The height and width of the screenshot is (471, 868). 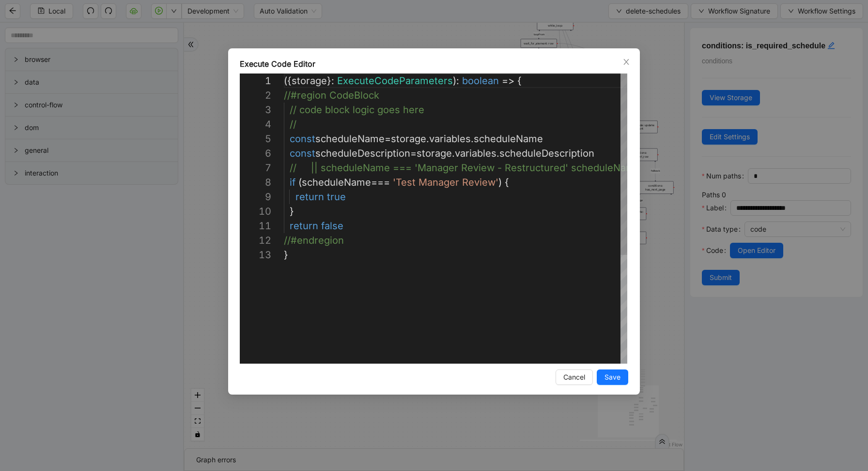 I want to click on div: 10, so click(x=255, y=211).